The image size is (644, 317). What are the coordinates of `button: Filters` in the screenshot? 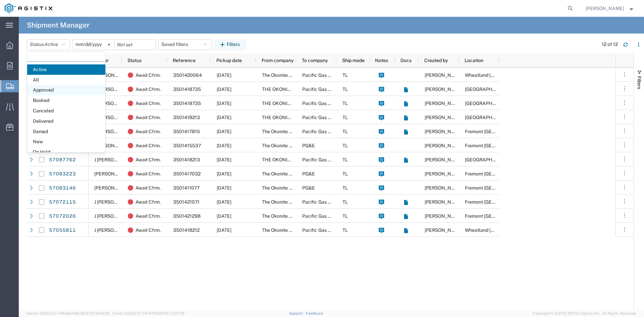 It's located at (230, 45).